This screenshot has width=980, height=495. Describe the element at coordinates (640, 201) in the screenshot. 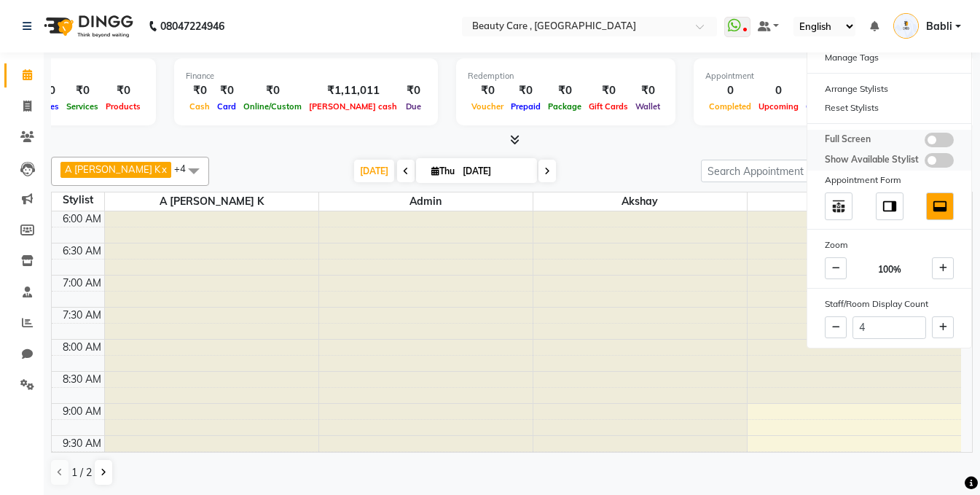

I see `span: Akshay` at that location.